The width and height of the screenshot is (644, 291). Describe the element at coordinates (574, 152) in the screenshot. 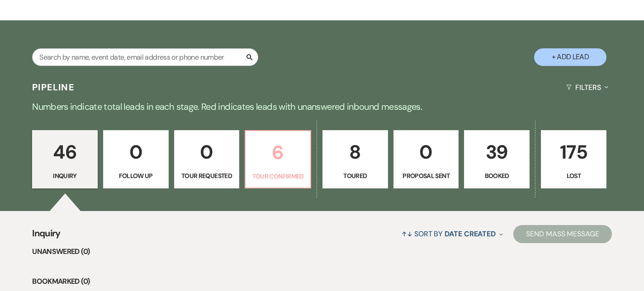

I see `p: 175` at that location.